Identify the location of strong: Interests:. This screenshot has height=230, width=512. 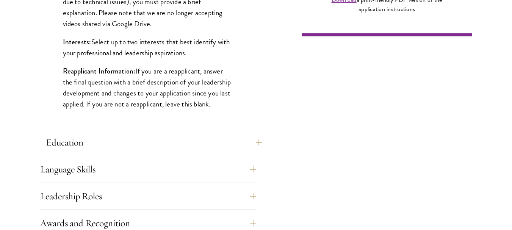
(77, 42).